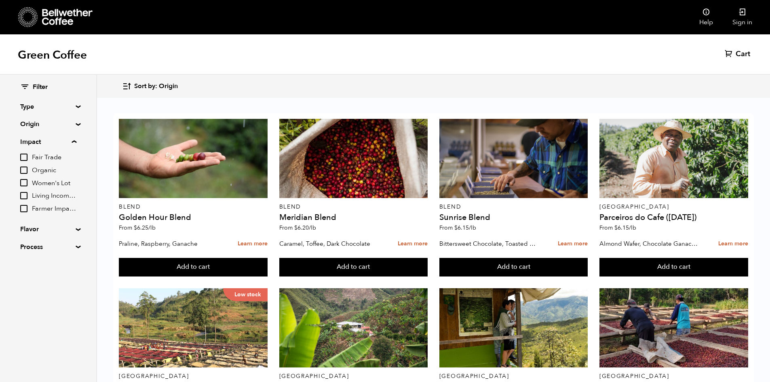 This screenshot has width=770, height=382. What do you see at coordinates (48, 142) in the screenshot?
I see `summary: Impact` at bounding box center [48, 142].